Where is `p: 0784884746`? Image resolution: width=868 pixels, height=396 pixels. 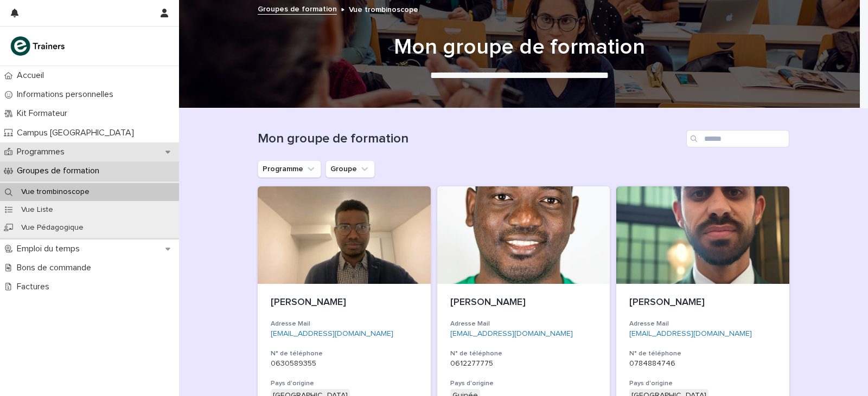 p: 0784884746 is located at coordinates (703, 364).